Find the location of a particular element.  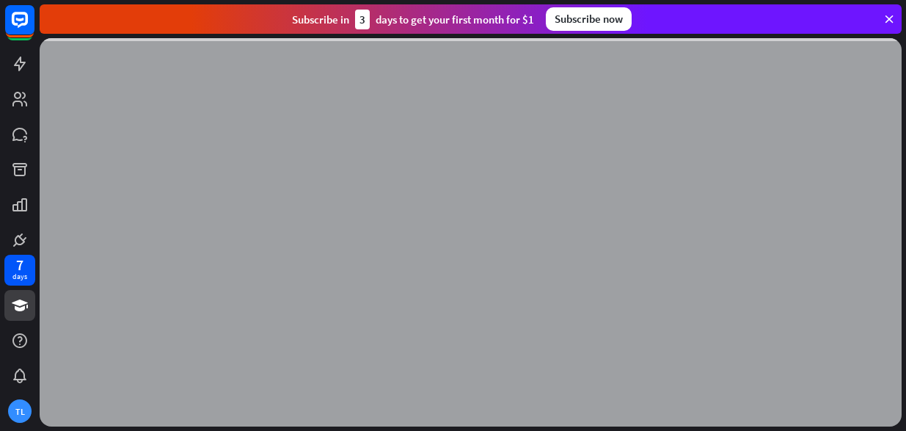

div: Subscribe in days to get your first month for $1 is located at coordinates (413, 19).